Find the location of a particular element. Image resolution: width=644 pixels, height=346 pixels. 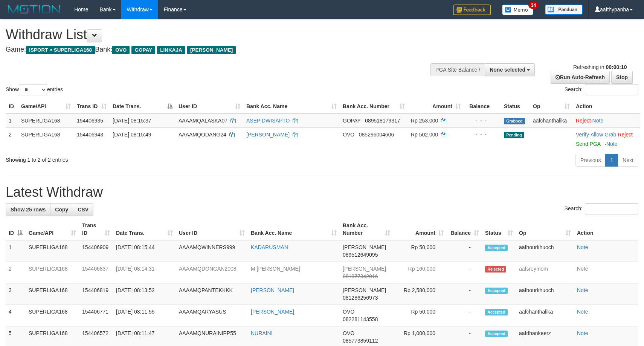

img: Feedback.jpg is located at coordinates (472, 10).